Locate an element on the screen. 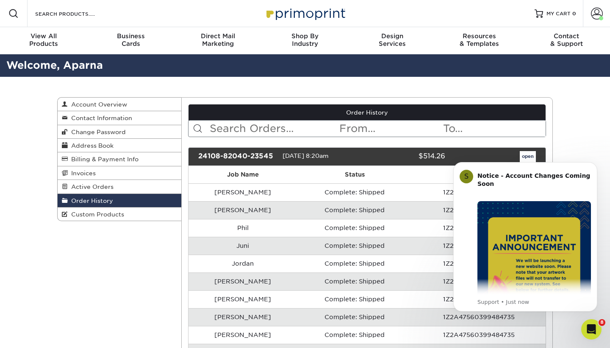  div: Services is located at coordinates (393, 40).